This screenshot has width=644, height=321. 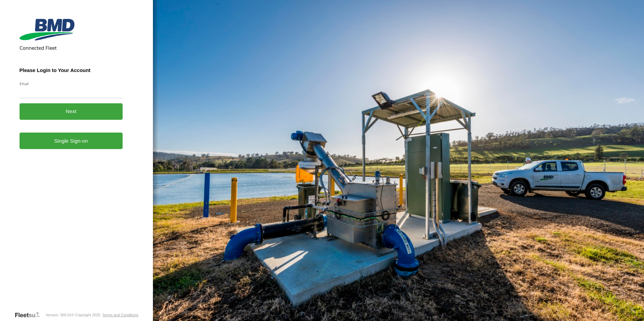 What do you see at coordinates (58, 315) in the screenshot?
I see `div: Version: 305.01` at bounding box center [58, 315].